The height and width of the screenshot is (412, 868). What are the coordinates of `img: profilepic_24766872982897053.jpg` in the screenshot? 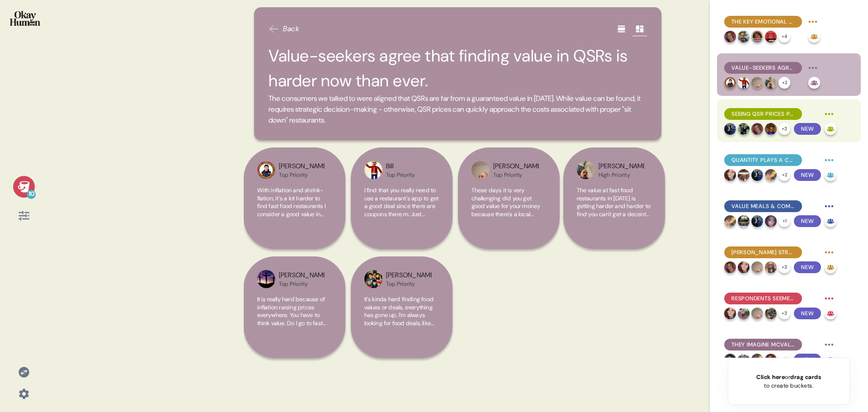 It's located at (757, 37).